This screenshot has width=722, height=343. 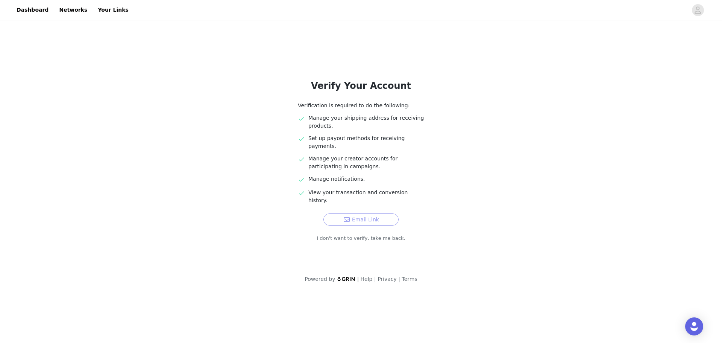 What do you see at coordinates (73, 10) in the screenshot?
I see `a: Networks` at bounding box center [73, 10].